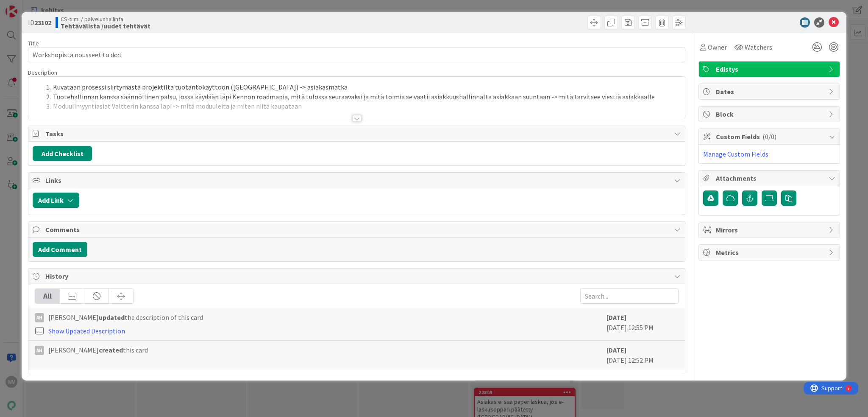 The image size is (868, 417). I want to click on span: Description, so click(43, 73).